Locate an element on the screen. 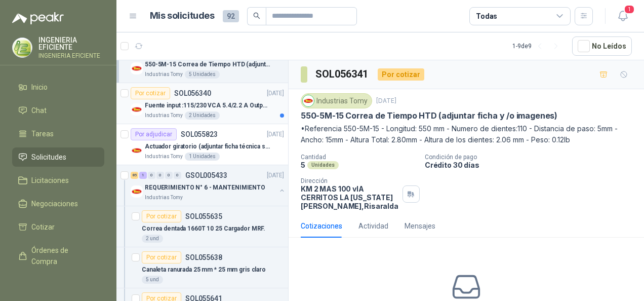 The image size is (644, 301). p: Canaleta ranurada 25 mm * 25 mm gris claro is located at coordinates (204, 269).